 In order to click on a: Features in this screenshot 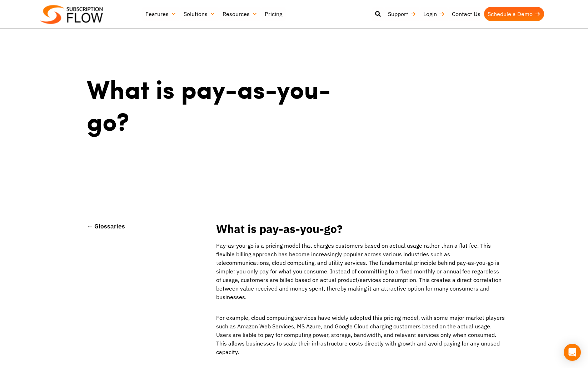, I will do `click(161, 14)`.